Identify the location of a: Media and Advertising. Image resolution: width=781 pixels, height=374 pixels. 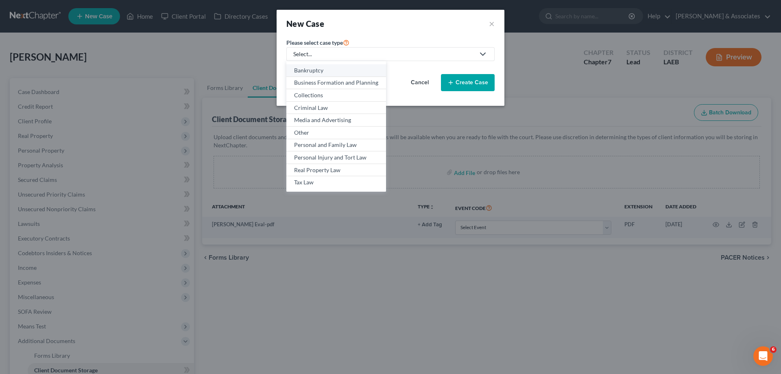
(336, 120).